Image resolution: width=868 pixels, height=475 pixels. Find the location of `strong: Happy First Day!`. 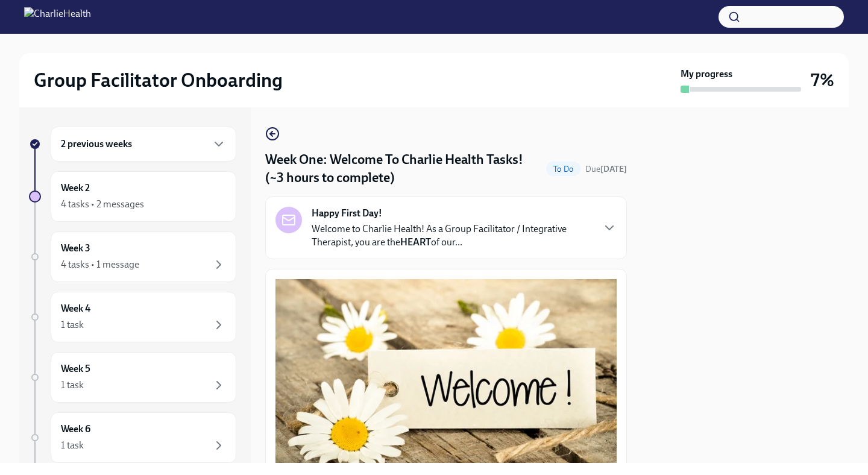

strong: Happy First Day! is located at coordinates (346, 214).